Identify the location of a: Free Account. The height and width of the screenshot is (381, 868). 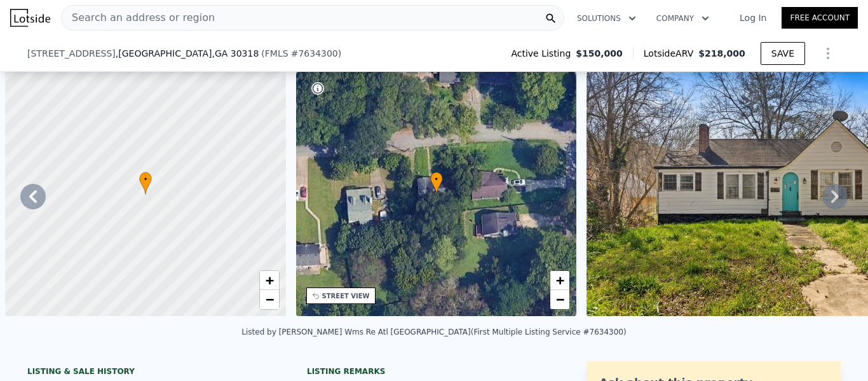
(820, 18).